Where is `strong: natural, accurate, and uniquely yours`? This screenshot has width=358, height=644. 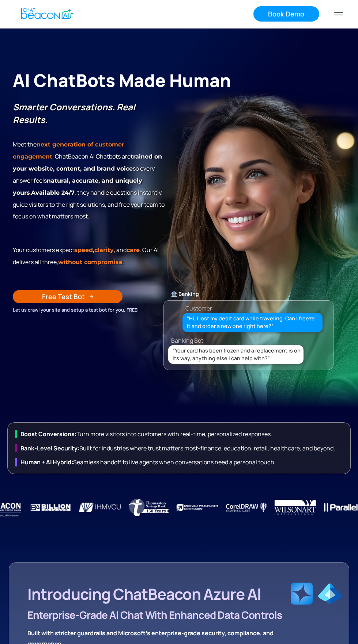
strong: natural, accurate, and uniquely yours is located at coordinates (78, 187).